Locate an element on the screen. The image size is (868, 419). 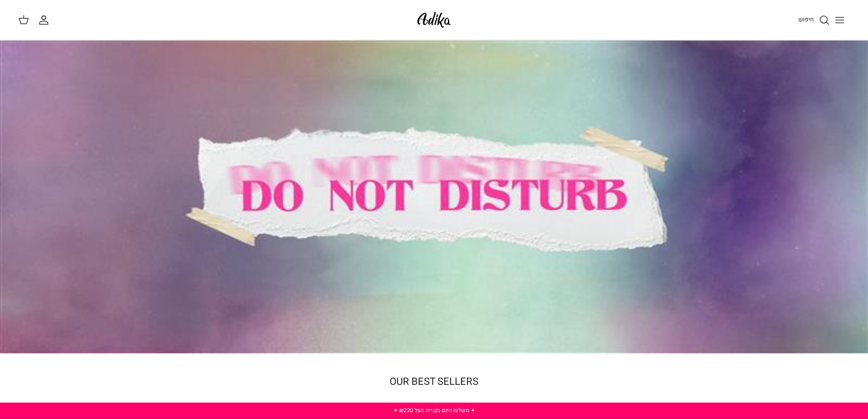
img: Adika IL is located at coordinates (434, 20).